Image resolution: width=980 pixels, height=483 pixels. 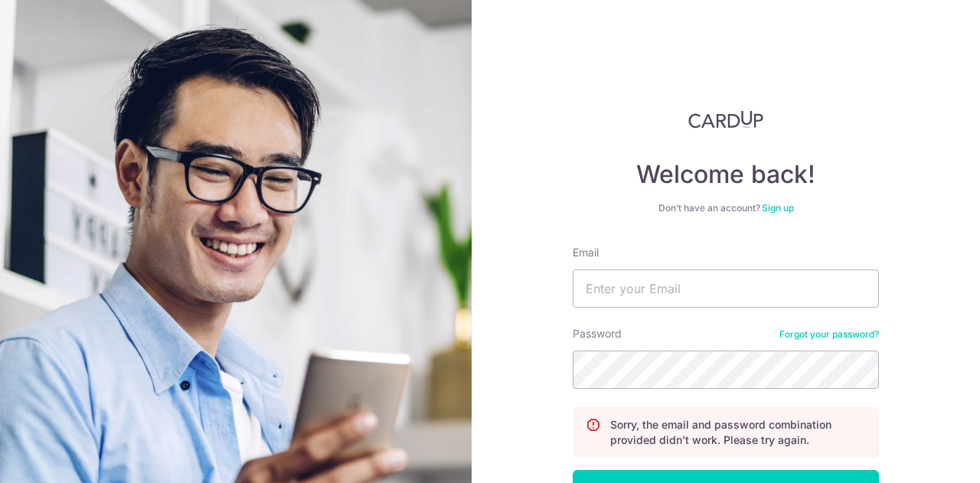 I want to click on h4: Welcome back!, so click(x=726, y=175).